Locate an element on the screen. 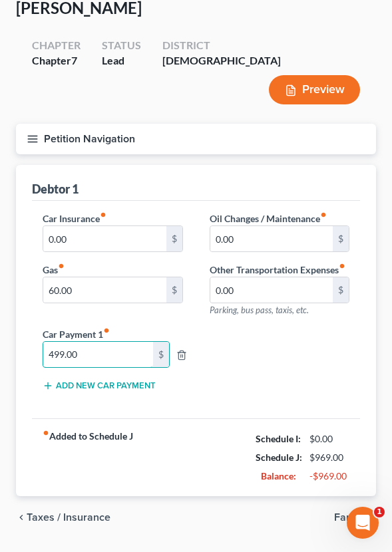 Image resolution: width=392 pixels, height=552 pixels. span: Taxes / Insurance is located at coordinates (68, 518).